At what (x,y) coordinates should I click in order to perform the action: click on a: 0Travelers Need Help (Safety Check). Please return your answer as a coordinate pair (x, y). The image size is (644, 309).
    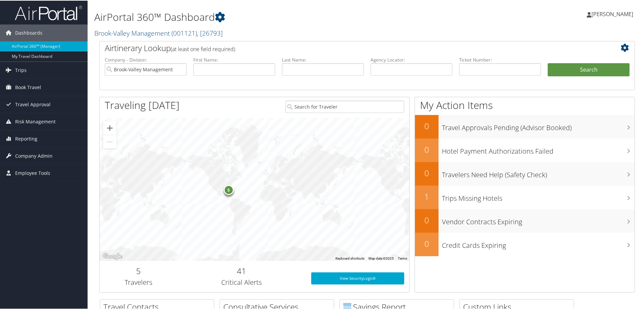
    Looking at the image, I should click on (525, 173).